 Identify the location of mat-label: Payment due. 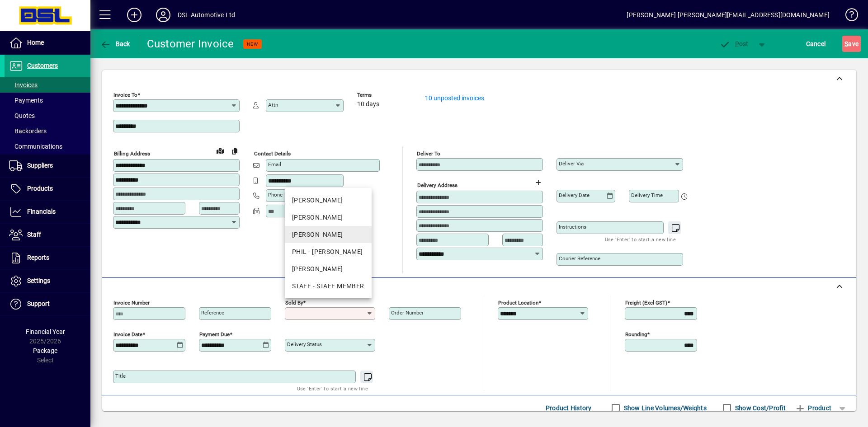
(214, 334).